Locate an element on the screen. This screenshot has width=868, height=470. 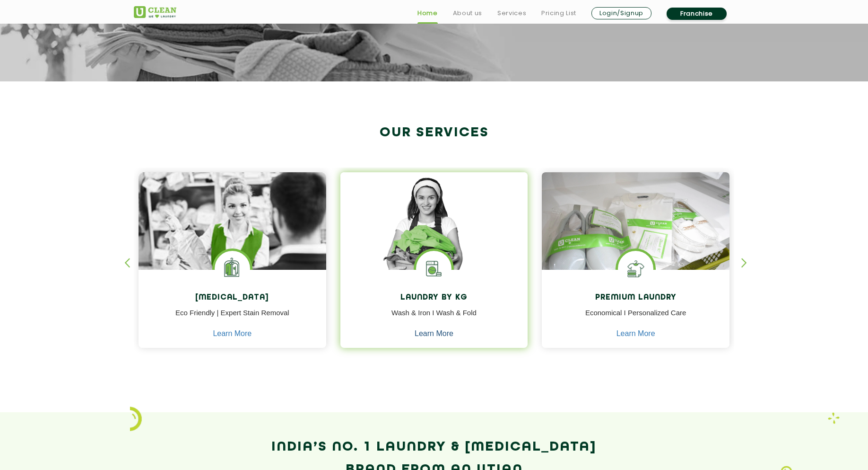
img: icon_2.png is located at coordinates (136, 419).